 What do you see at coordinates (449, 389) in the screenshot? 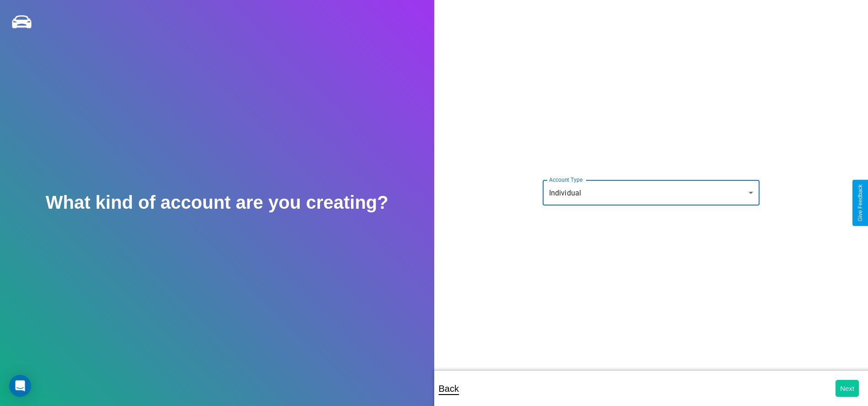
I see `p: Back` at bounding box center [449, 389].